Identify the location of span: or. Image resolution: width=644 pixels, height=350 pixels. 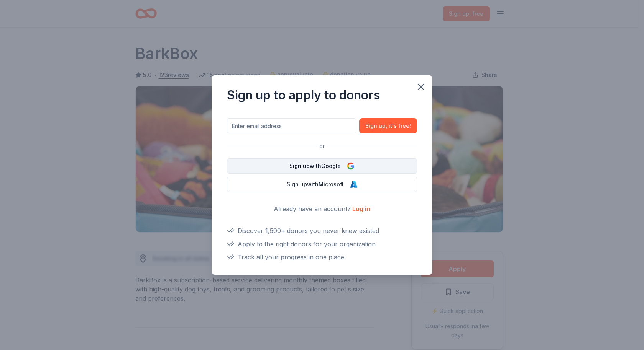
(322, 146).